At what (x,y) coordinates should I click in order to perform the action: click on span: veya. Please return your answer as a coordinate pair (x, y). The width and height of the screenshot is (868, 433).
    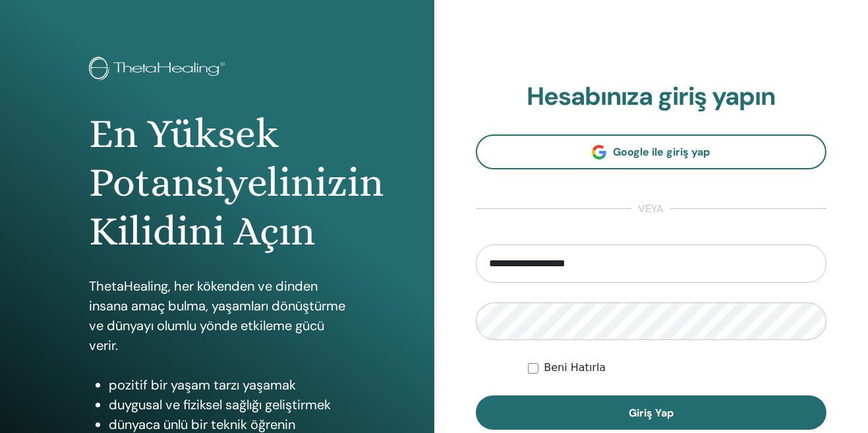
    Looking at the image, I should click on (651, 209).